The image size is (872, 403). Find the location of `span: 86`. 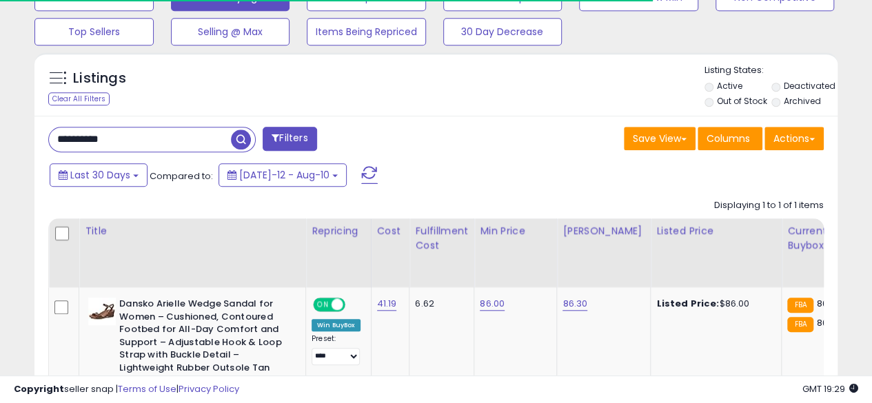

span: 86 is located at coordinates (822, 303).